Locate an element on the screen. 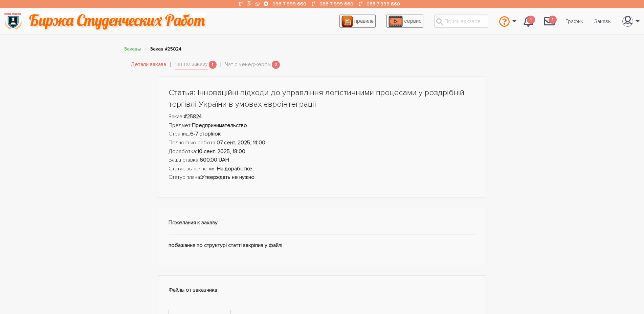 The height and width of the screenshot is (314, 644). img: logo-135dea9cf721667cc4ddb0c1795e3ba8b7f362e3d0c04e2cc90b931989920324.png is located at coordinates (13, 21).